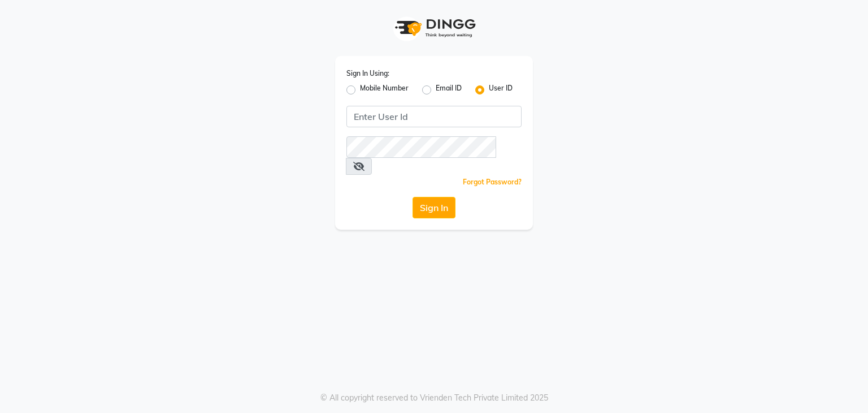 The width and height of the screenshot is (868, 413). What do you see at coordinates (492, 181) in the screenshot?
I see `a: Forgot Password?` at bounding box center [492, 181].